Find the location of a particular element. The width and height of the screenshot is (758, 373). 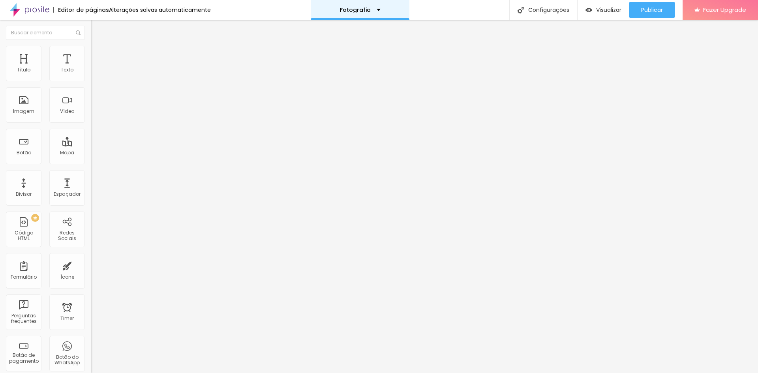

span: Visualizar is located at coordinates (609, 10).